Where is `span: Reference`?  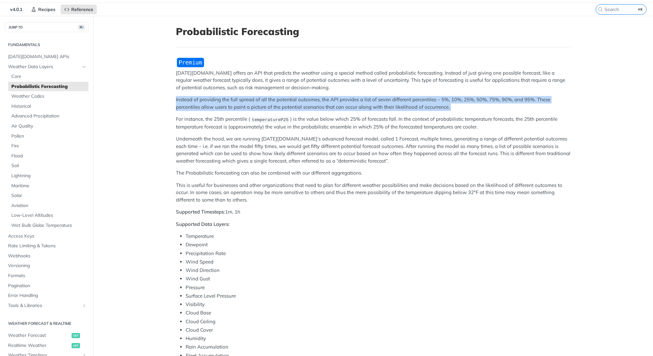 span: Reference is located at coordinates (82, 9).